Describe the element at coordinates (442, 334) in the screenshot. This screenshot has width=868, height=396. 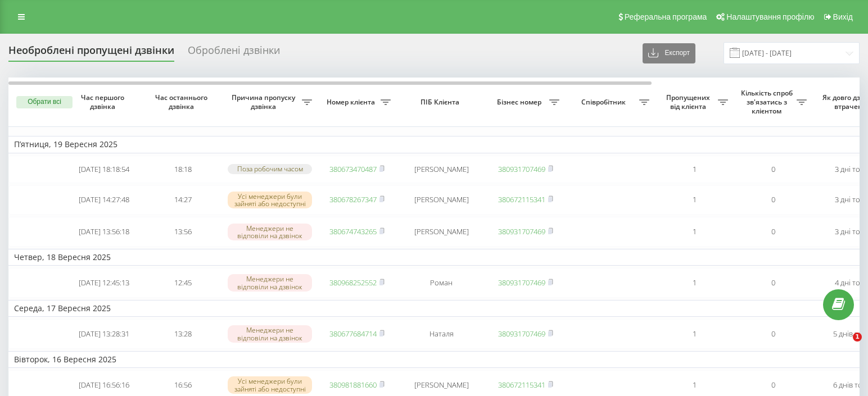
I see `td: Наталя` at that location.